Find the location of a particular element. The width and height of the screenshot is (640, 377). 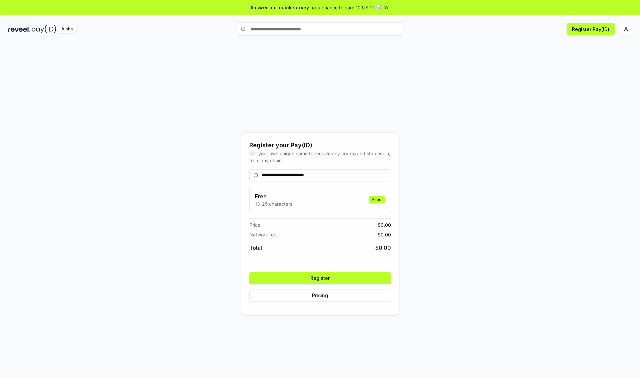

span: for a chance to earn 10 USDT 📝 is located at coordinates (346, 7).